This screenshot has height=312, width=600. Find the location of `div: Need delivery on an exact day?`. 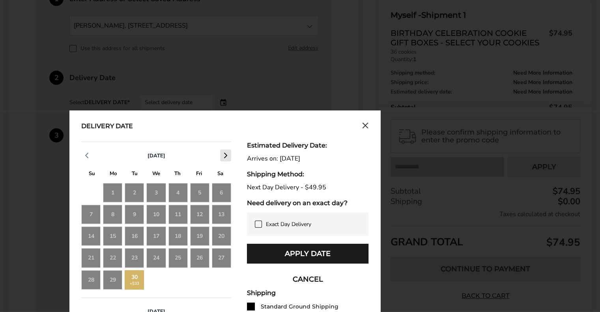

div: Need delivery on an exact day? is located at coordinates (308, 203).